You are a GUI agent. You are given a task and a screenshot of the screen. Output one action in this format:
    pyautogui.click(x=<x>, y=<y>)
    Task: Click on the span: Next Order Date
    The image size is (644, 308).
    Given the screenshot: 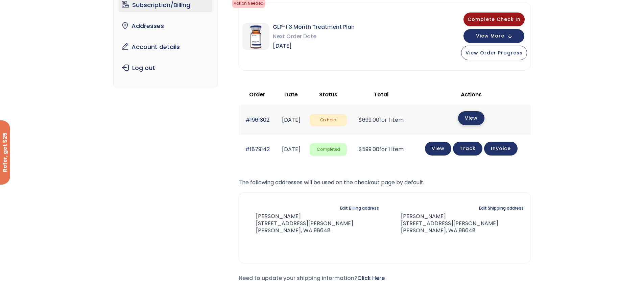 What is the action you would take?
    pyautogui.click(x=314, y=37)
    